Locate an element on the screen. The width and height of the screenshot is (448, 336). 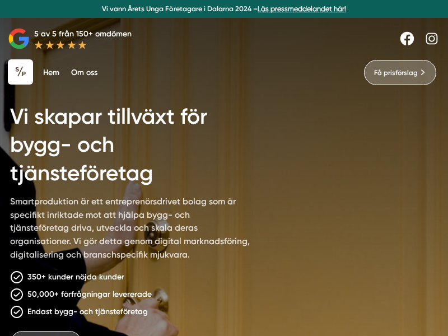
a: Hem is located at coordinates (51, 72).